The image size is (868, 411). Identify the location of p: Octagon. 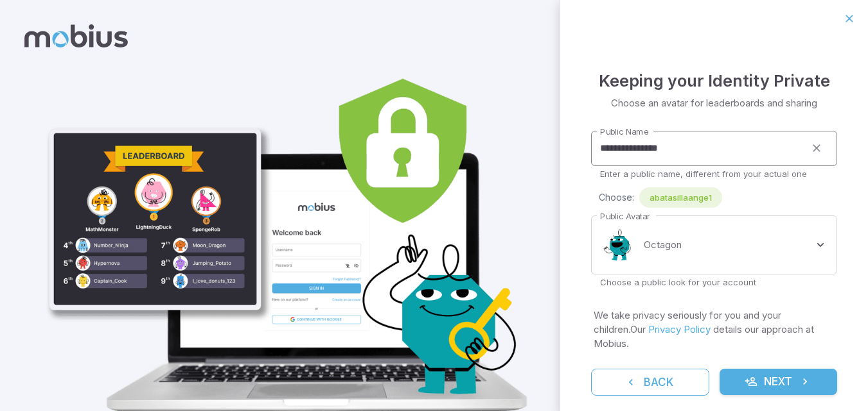
(663, 245).